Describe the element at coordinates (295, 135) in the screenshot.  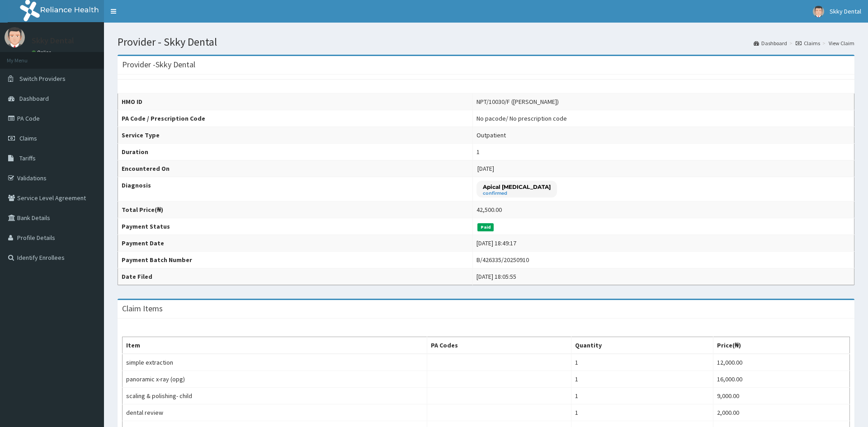
I see `th: Service Type` at that location.